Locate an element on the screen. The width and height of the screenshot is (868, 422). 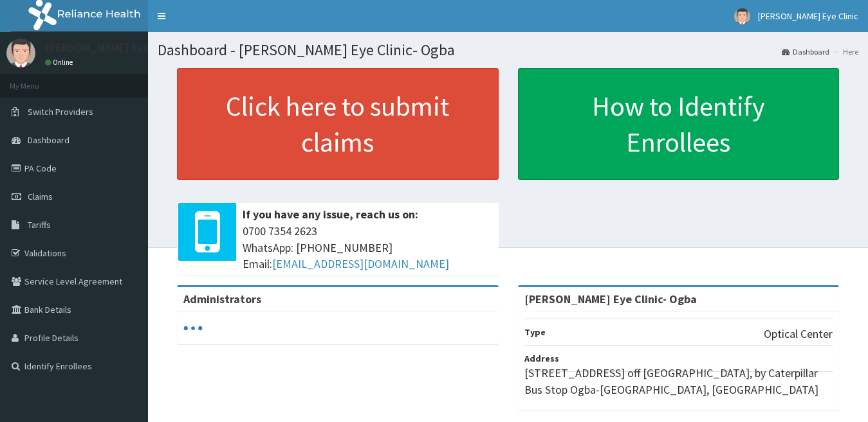
b: Administrators is located at coordinates (222, 299).